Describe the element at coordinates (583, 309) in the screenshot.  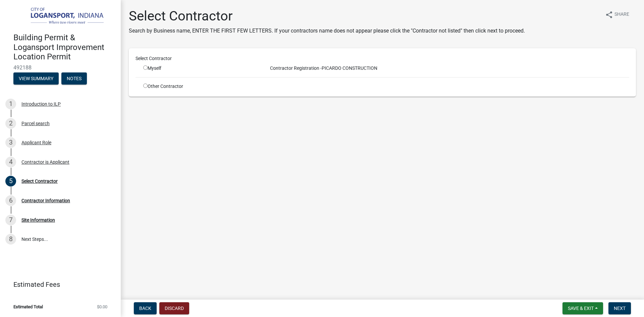
I see `button: Save & Exit` at that location.